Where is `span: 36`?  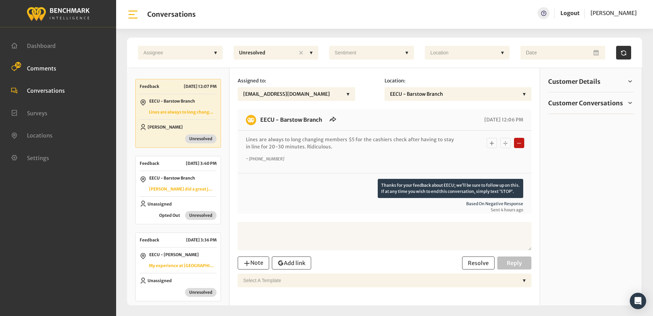 span: 36 is located at coordinates (18, 65).